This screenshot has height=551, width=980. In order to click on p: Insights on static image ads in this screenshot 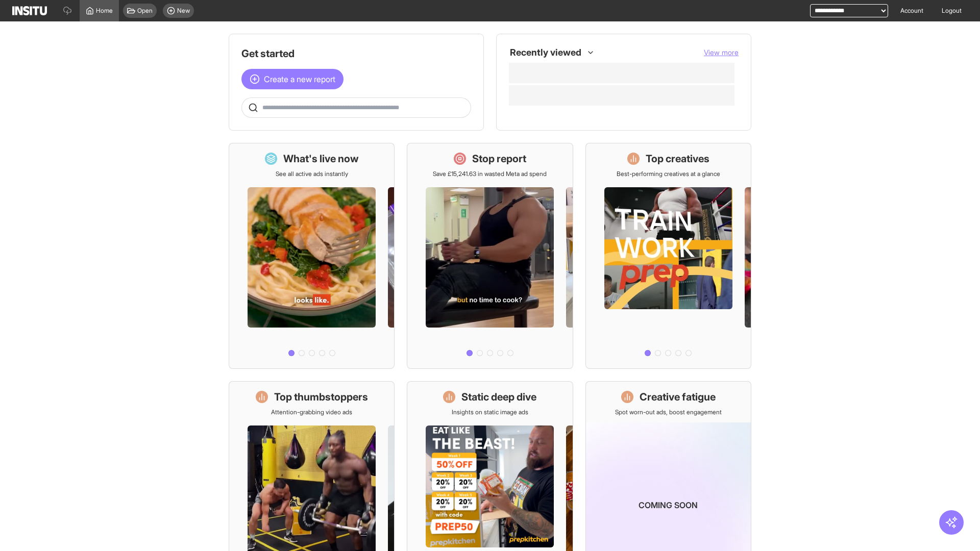, I will do `click(490, 413)`.